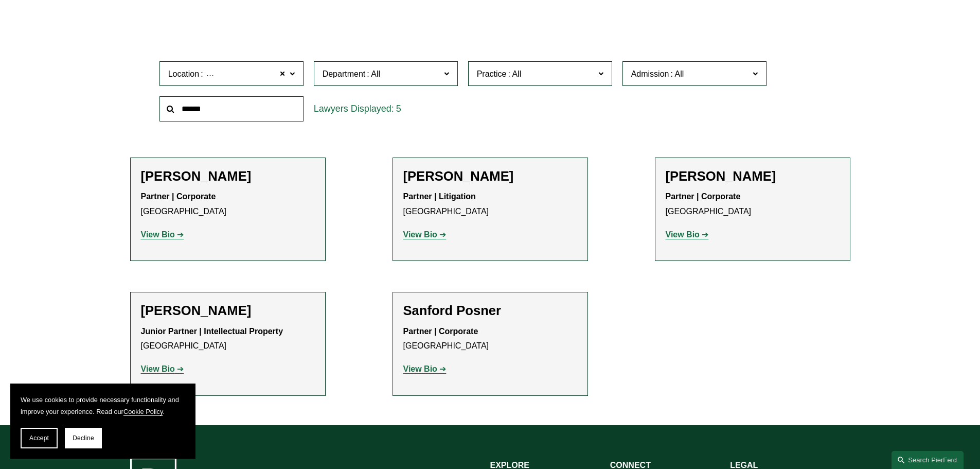 The width and height of the screenshot is (980, 469). Describe the element at coordinates (927, 459) in the screenshot. I see `a: Search this site` at that location.